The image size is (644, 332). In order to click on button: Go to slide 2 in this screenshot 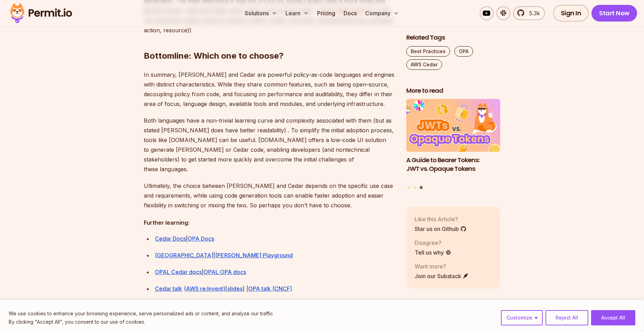, I will do `click(415, 188)`.